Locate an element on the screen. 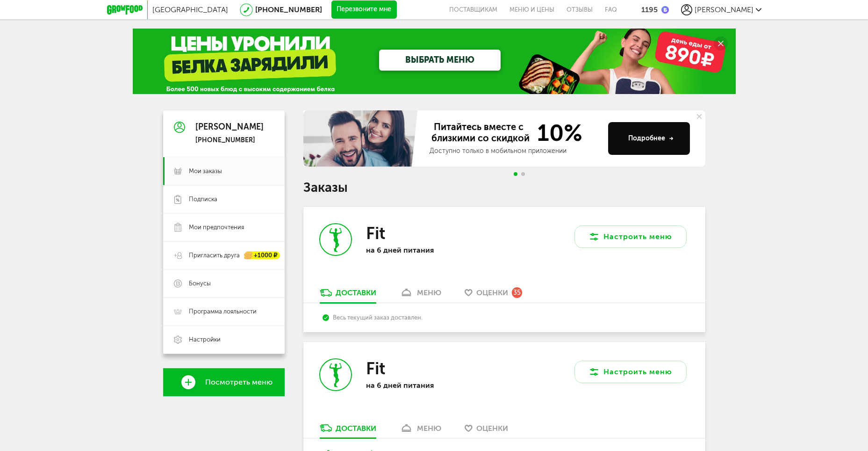 This screenshot has height=451, width=868. img: family-banner.579af9d.jpg is located at coordinates (361, 139).